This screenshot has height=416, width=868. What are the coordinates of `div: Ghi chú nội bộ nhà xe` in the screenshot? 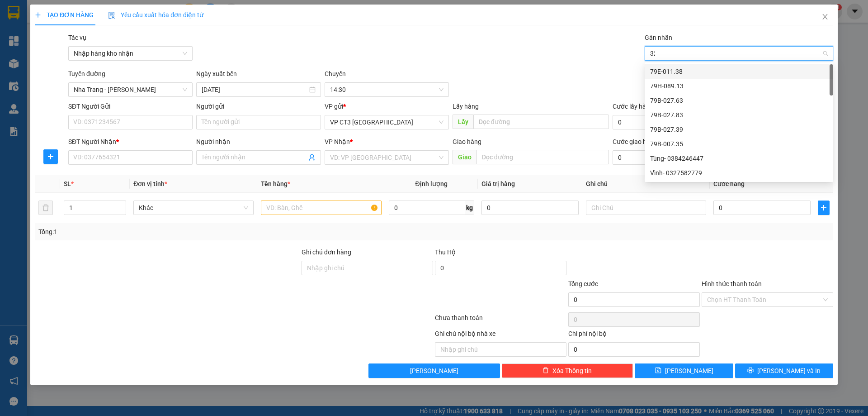 It's located at (500, 335).